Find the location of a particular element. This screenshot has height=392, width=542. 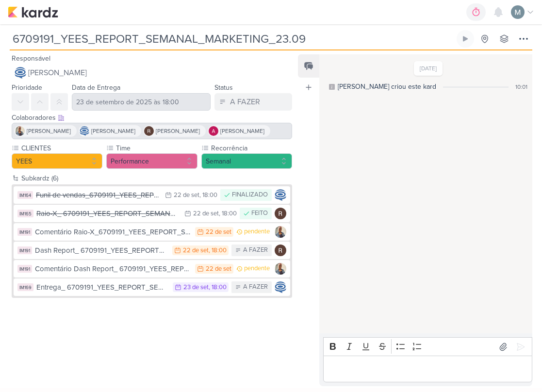

button: IM165 Raio-X_ 6709191_YEES_REPORT_SEMANAL_MARKETING_23.09 22 de set , 18:00 FEITO is located at coordinates (152, 213).